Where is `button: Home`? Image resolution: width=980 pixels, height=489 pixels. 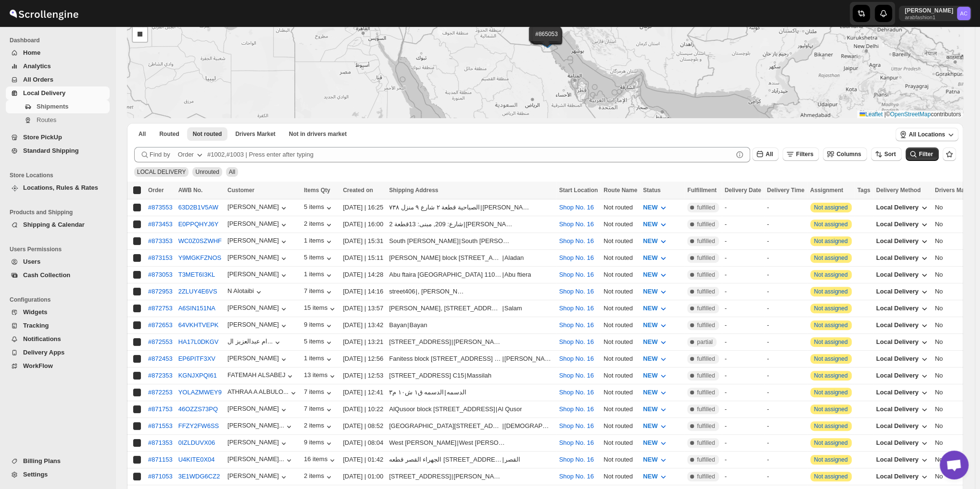
button: Home is located at coordinates (57, 53).